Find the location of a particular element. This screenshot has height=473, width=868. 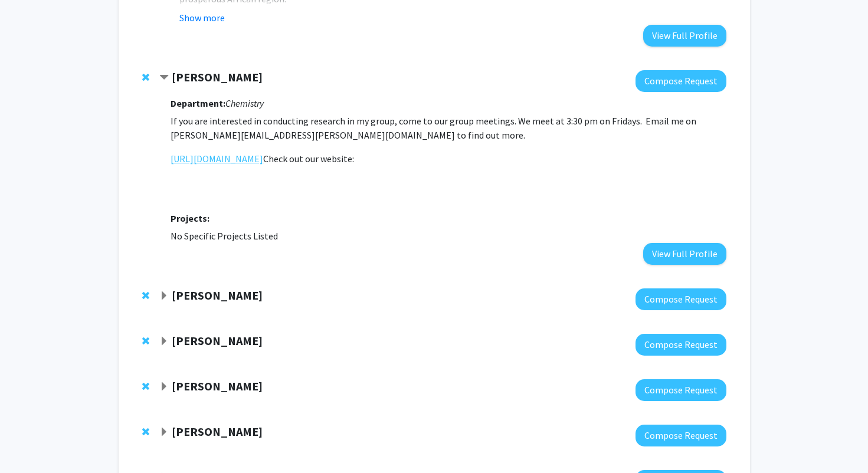

button: Compose Request to Khalid Salaita is located at coordinates (681, 81).